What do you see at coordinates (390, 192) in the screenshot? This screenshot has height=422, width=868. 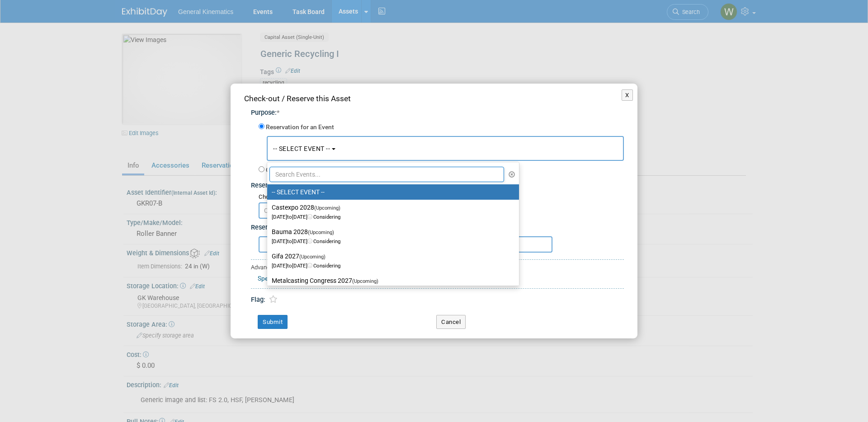 I see `label: -- SELECT EVENT --` at bounding box center [390, 192].